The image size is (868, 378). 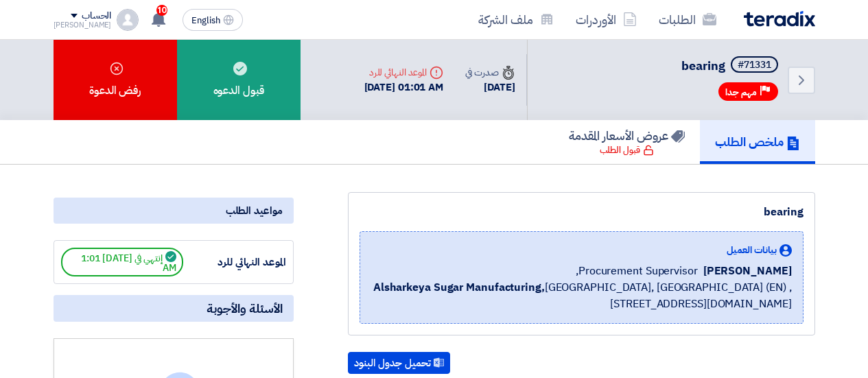 What do you see at coordinates (741, 92) in the screenshot?
I see `span: مهم جدا` at bounding box center [741, 92].